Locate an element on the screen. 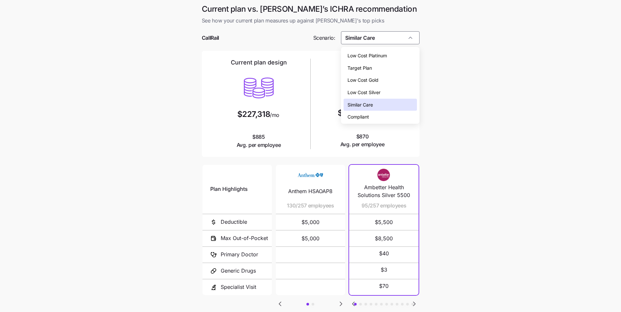 This screenshot has width=621, height=312. span: Max Out-of-Pocket is located at coordinates (244, 238).